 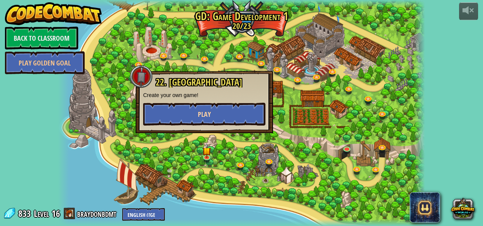 What do you see at coordinates (56, 213) in the screenshot?
I see `span: 16` at bounding box center [56, 213].